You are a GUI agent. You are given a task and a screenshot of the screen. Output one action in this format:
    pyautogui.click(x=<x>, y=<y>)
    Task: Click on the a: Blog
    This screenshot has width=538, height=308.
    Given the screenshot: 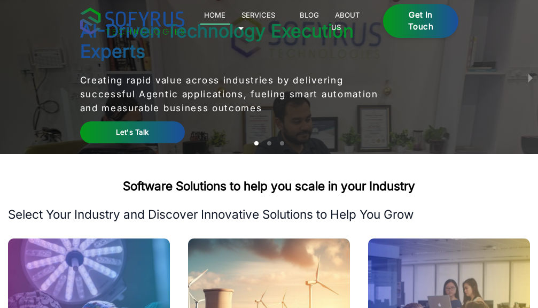 What is the action you would take?
    pyautogui.click(x=309, y=15)
    